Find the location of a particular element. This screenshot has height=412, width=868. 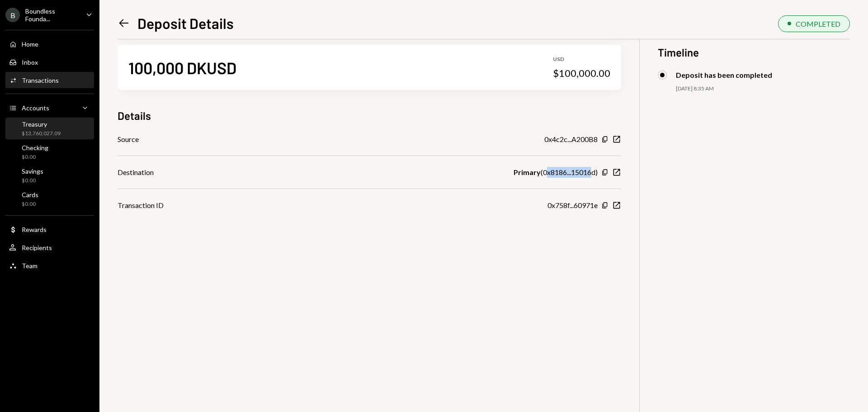

div: Checking is located at coordinates (35, 147).